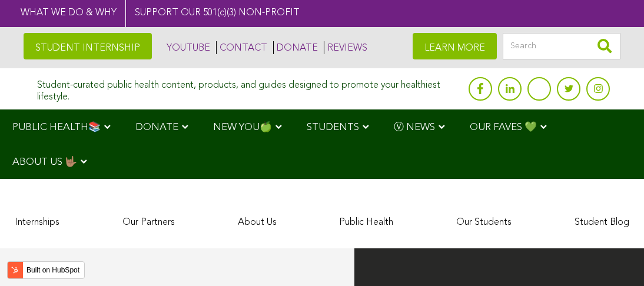  Describe the element at coordinates (46, 270) in the screenshot. I see `button: Built on HubSpot` at that location.